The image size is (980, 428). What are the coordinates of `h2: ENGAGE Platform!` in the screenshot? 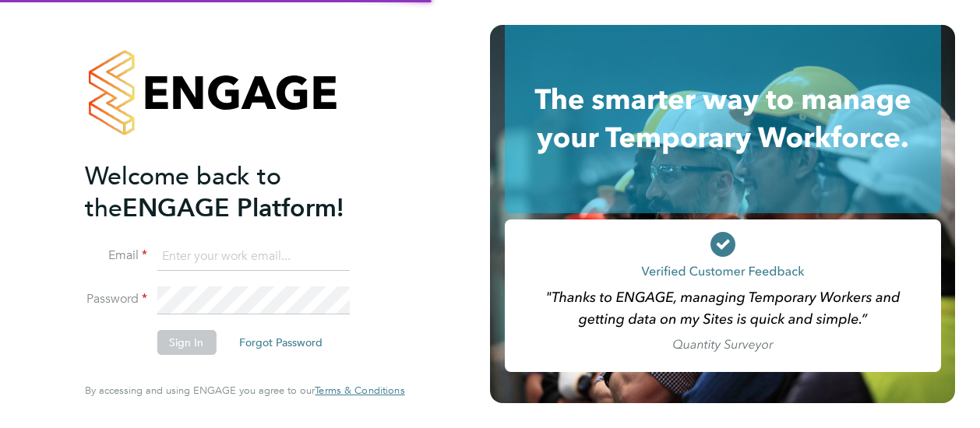 It's located at (237, 192).